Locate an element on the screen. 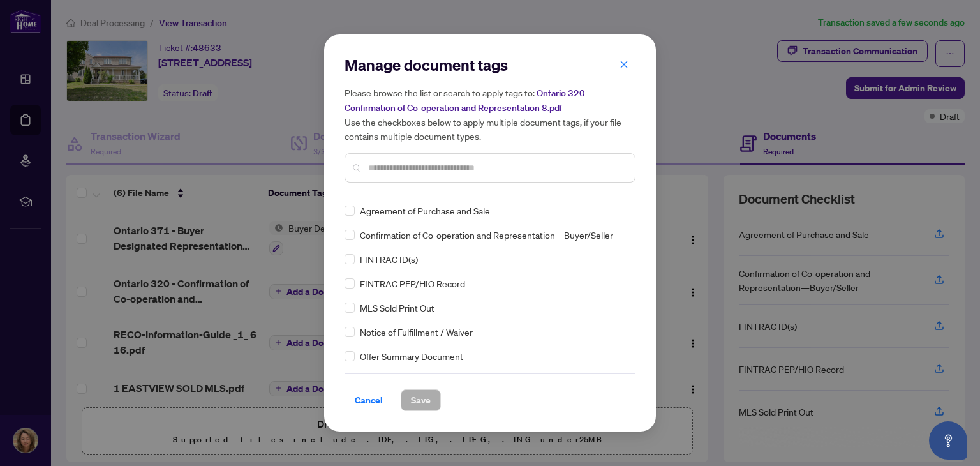 The width and height of the screenshot is (980, 466). span: Notice of Fulfillment / Waiver is located at coordinates (416, 332).